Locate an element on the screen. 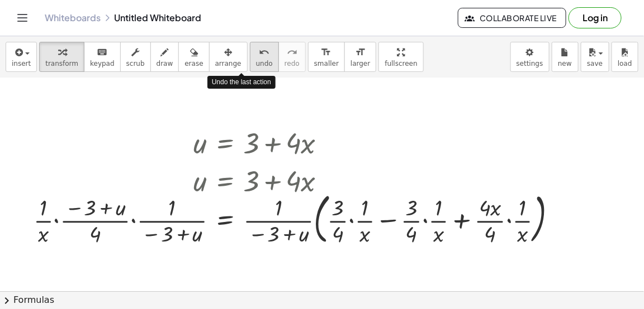 This screenshot has width=644, height=309. i: redo is located at coordinates (292, 53).